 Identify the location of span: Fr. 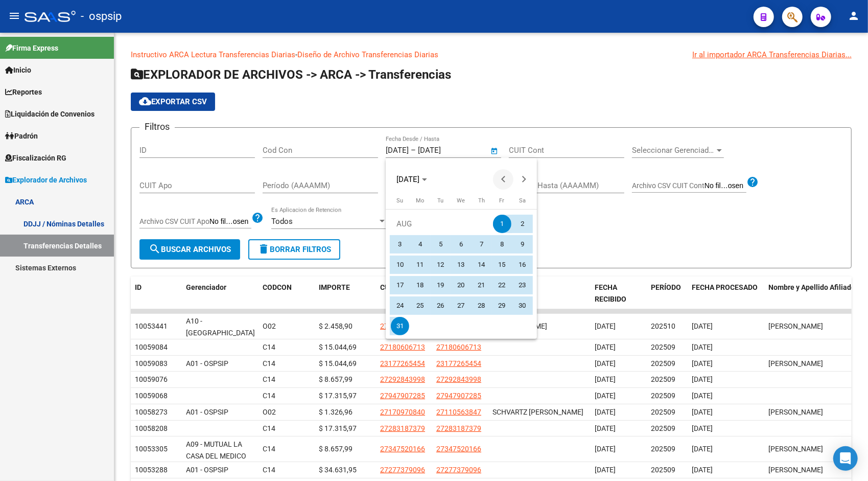
(502, 201).